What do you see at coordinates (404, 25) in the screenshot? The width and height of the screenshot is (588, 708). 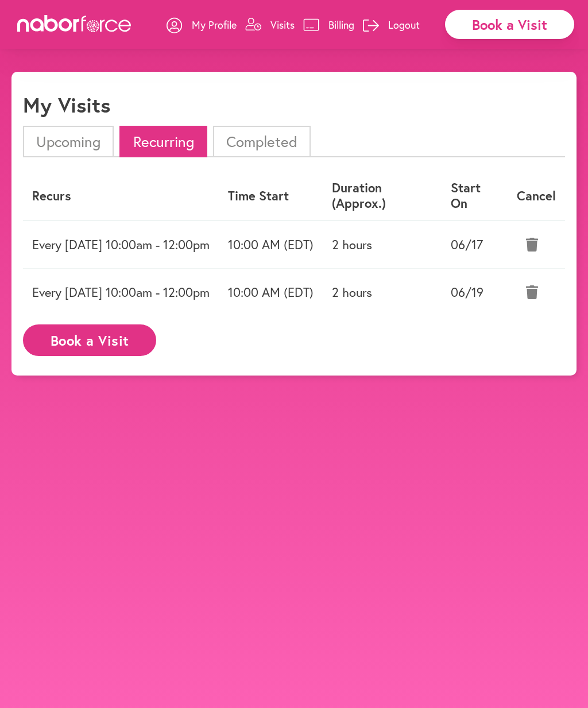 I see `p: Logout` at bounding box center [404, 25].